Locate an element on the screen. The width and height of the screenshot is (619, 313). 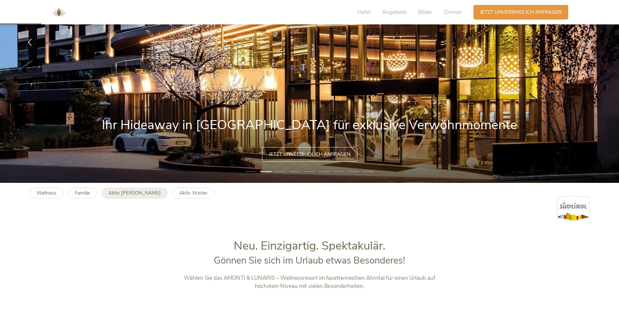
b: Aktiv Winter is located at coordinates (193, 193).